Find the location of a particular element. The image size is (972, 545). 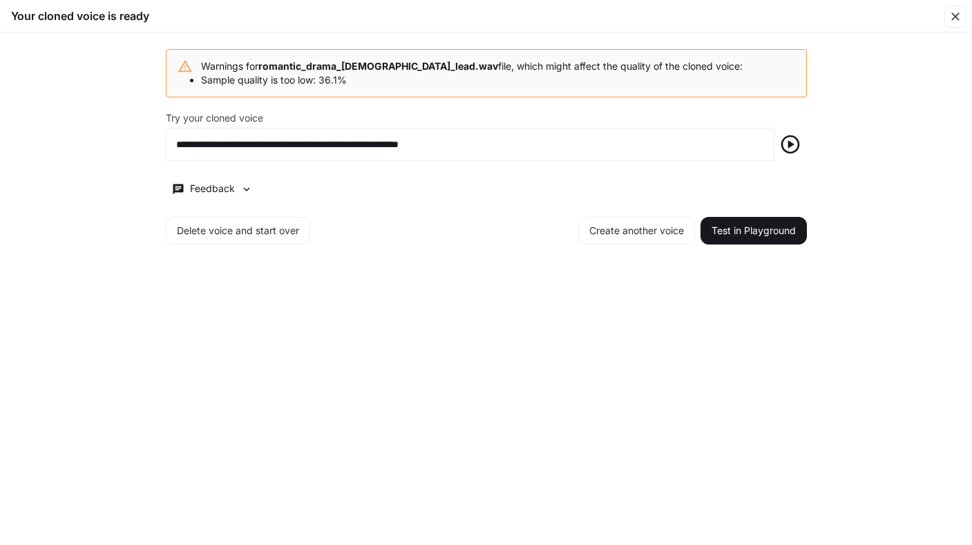

button: Feedback is located at coordinates (213, 189).